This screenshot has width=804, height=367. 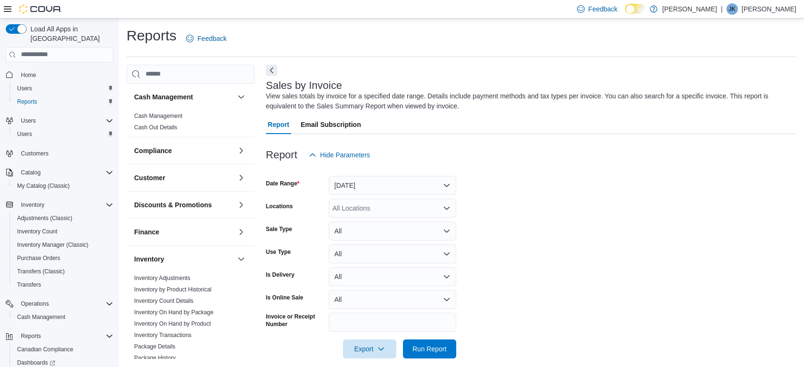 I want to click on span: Run Report, so click(x=429, y=349).